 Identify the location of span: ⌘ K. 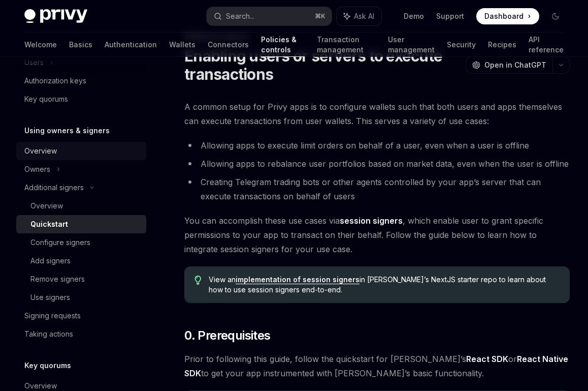
(320, 16).